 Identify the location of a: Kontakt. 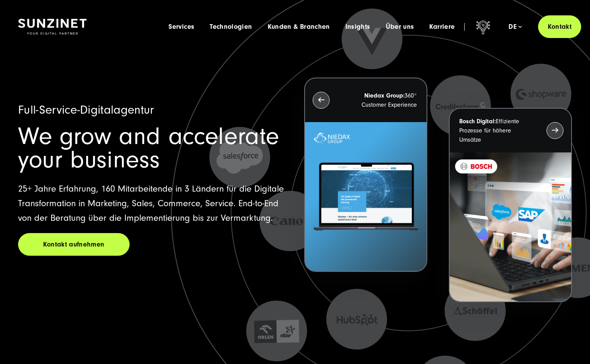
(560, 27).